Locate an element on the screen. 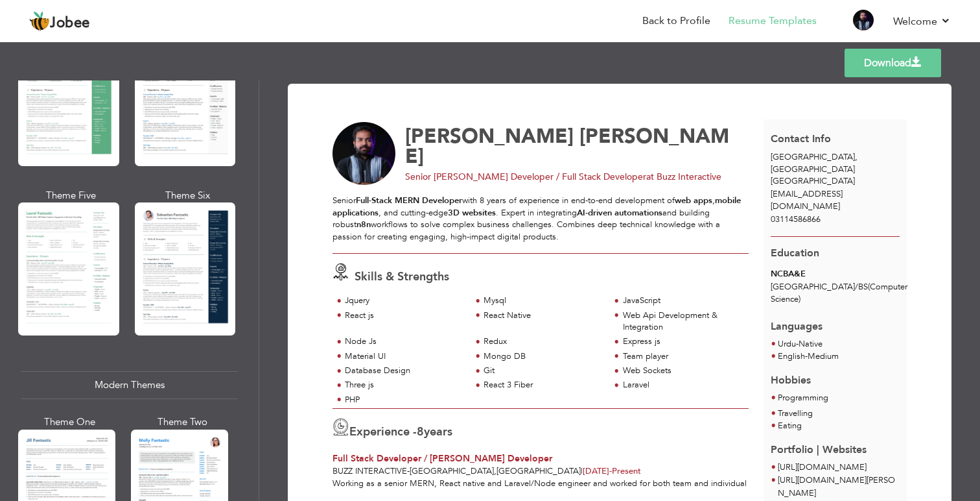  img: jobee.io is located at coordinates (39, 21).